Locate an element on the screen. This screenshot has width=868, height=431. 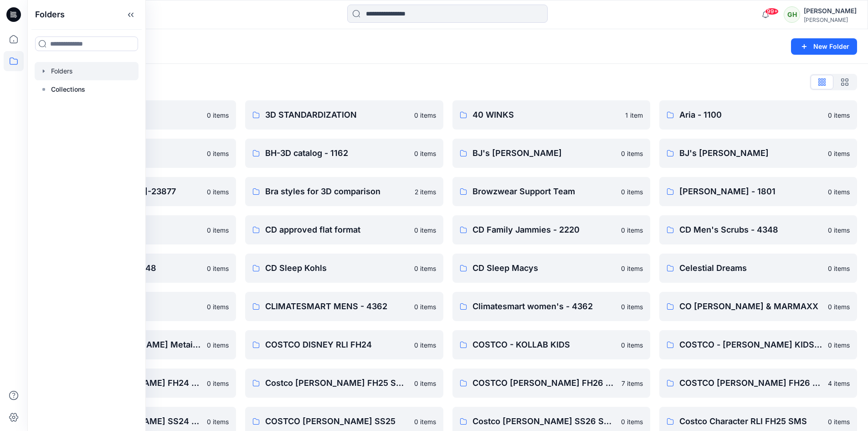
a: Aria - 11000 items is located at coordinates (758, 115).